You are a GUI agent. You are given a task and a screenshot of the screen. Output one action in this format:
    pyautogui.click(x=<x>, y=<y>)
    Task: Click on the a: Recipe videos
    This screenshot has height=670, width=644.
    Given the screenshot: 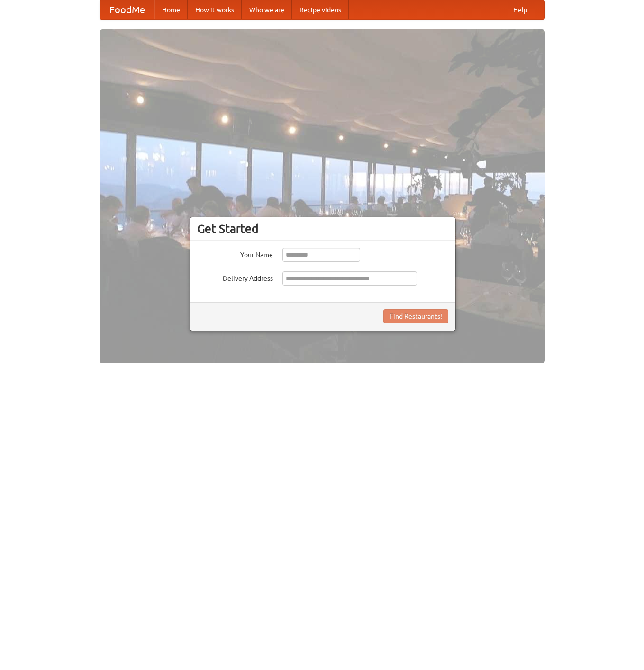 What is the action you would take?
    pyautogui.click(x=320, y=10)
    